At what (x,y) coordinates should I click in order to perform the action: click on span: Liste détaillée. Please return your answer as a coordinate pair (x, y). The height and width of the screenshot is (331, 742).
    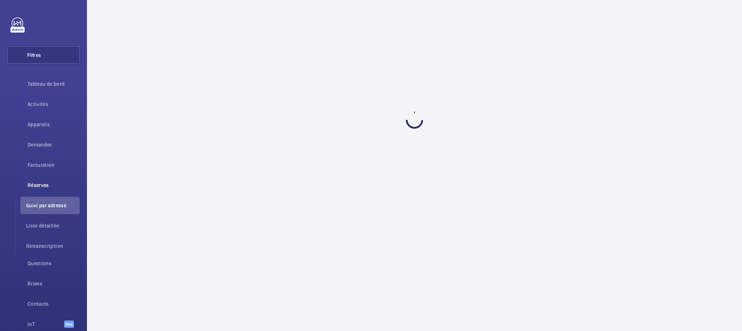
    Looking at the image, I should click on (53, 226).